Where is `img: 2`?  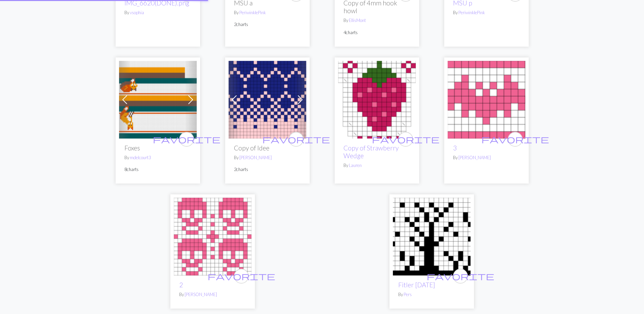 img: 2 is located at coordinates (213, 237).